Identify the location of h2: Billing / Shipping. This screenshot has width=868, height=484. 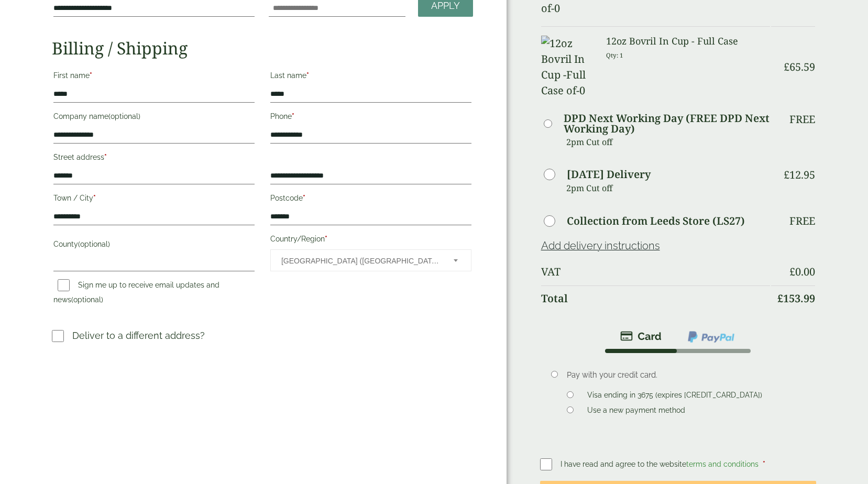
(262, 48).